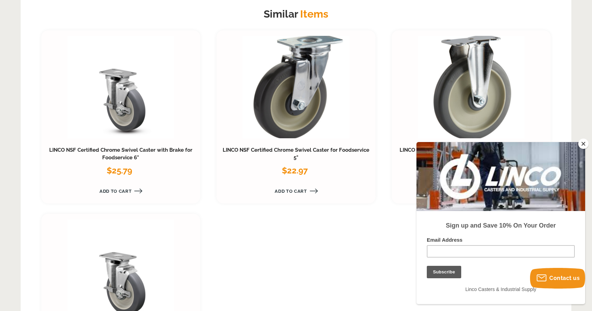 This screenshot has height=311, width=592. What do you see at coordinates (84, 83) in the screenshot?
I see `strong: Sign up and Save 10% On Your Order` at bounding box center [84, 83].